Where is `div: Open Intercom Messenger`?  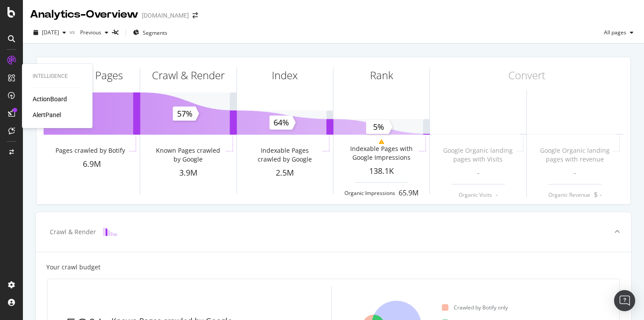
div: Open Intercom Messenger is located at coordinates (624, 300).